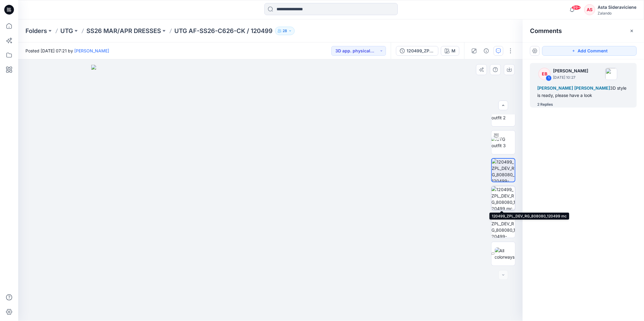  What do you see at coordinates (616, 13) in the screenshot?
I see `div: Zalando` at bounding box center [616, 13].